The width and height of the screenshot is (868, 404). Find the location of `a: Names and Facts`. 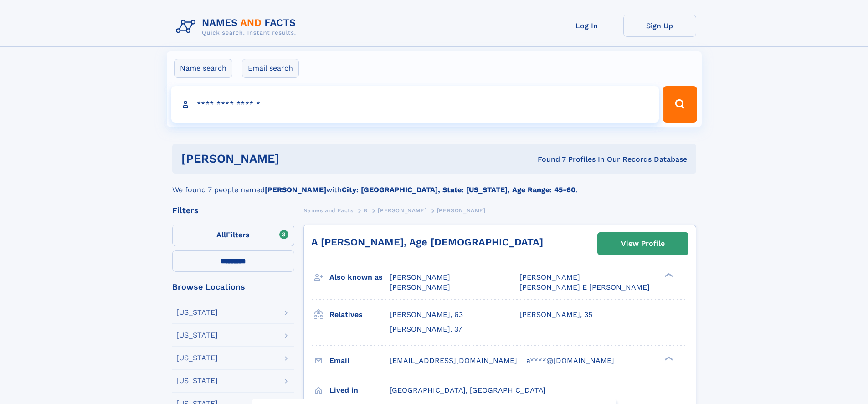

a: Names and Facts is located at coordinates (328, 210).